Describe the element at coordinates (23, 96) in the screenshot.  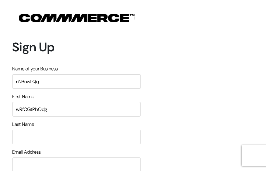
I see `label: First Name` at that location.